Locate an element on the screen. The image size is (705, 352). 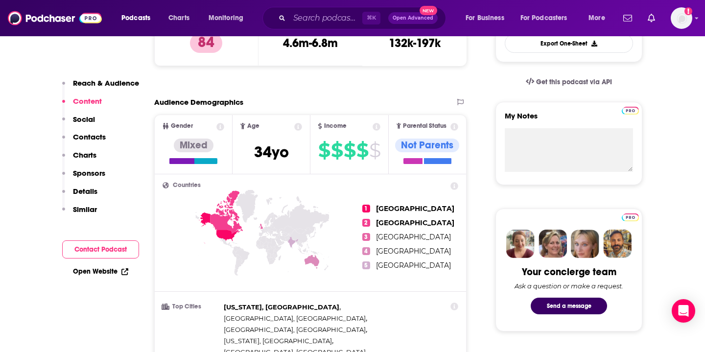
span: ⌘ K is located at coordinates (371, 18).